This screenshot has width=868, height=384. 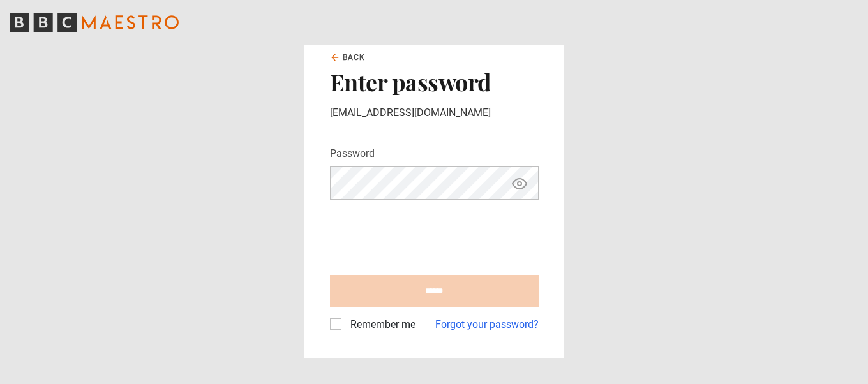 What do you see at coordinates (354, 57) in the screenshot?
I see `span: Back` at bounding box center [354, 57].